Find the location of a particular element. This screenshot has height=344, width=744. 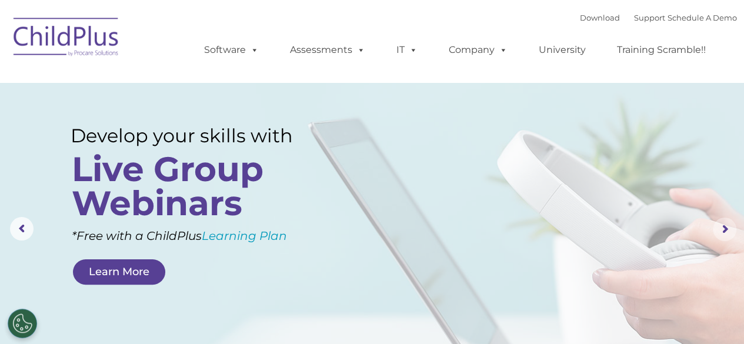

a: Company is located at coordinates (478, 50).